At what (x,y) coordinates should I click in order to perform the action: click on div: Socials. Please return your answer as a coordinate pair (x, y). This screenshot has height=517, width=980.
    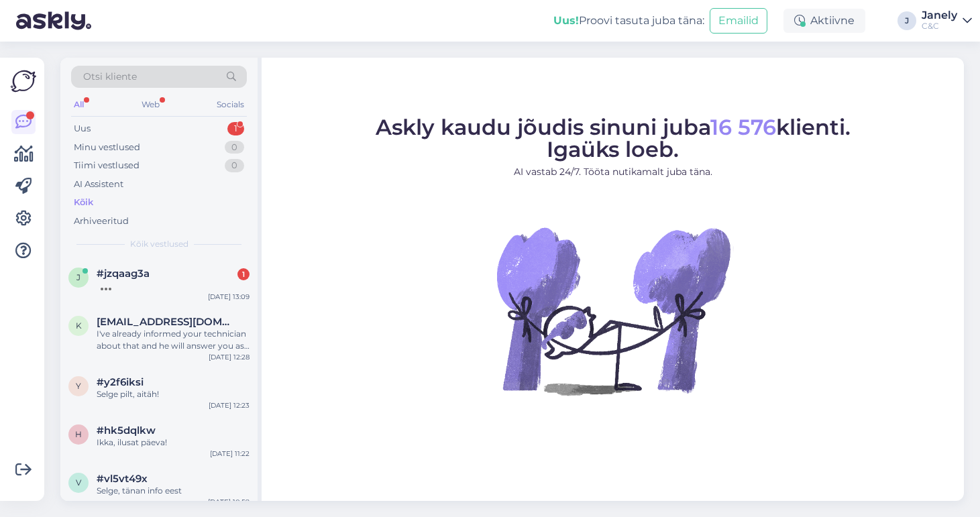
    Looking at the image, I should click on (230, 104).